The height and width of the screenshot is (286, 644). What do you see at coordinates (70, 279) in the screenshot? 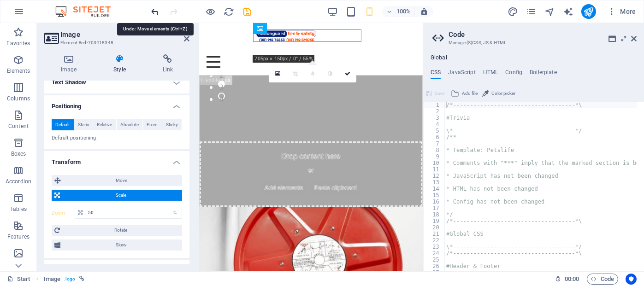
I see `span: . logo` at bounding box center [70, 279].